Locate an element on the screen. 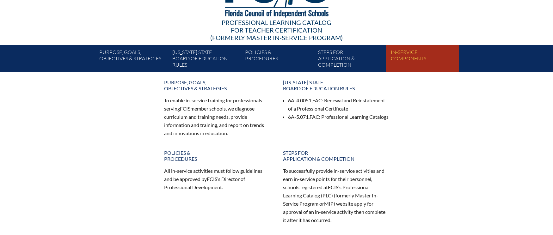 The width and height of the screenshot is (553, 235). p: To enable in-service training for professionals serving member schools, we diagnose curriculum an... is located at coordinates (217, 117).